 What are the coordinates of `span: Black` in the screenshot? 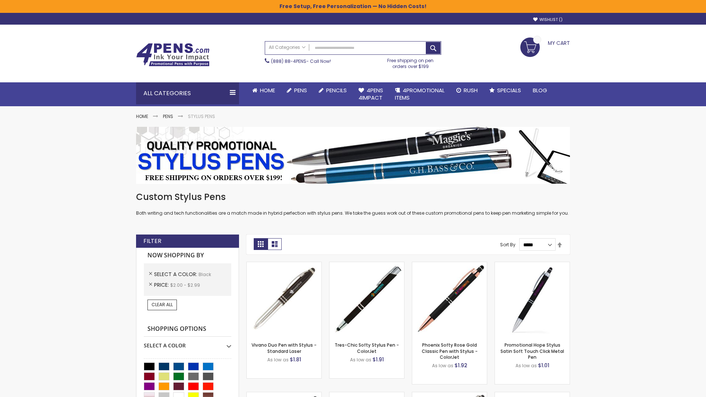 It's located at (205, 274).